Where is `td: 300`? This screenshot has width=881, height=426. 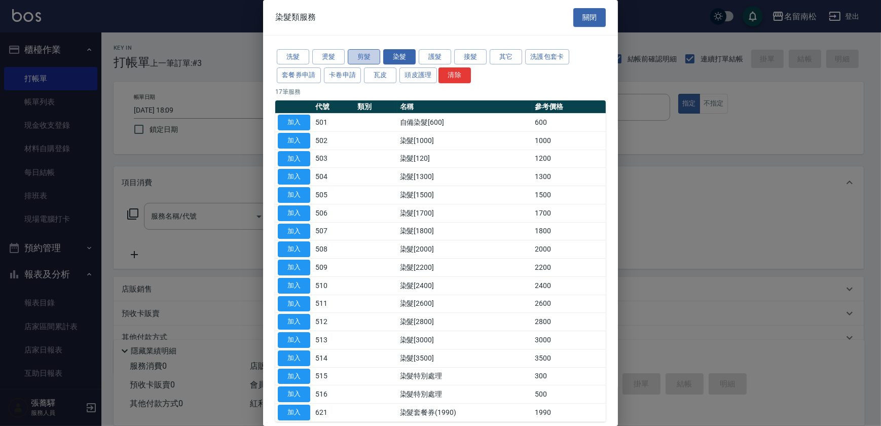
td: 300 is located at coordinates (569, 376).